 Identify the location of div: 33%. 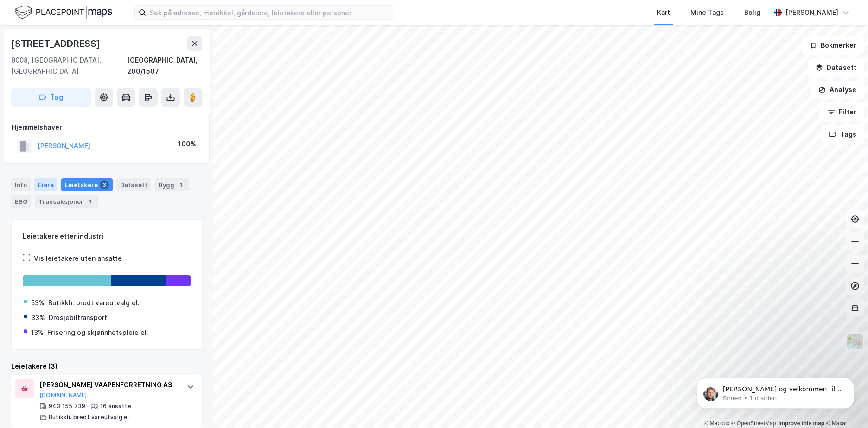
(38, 318).